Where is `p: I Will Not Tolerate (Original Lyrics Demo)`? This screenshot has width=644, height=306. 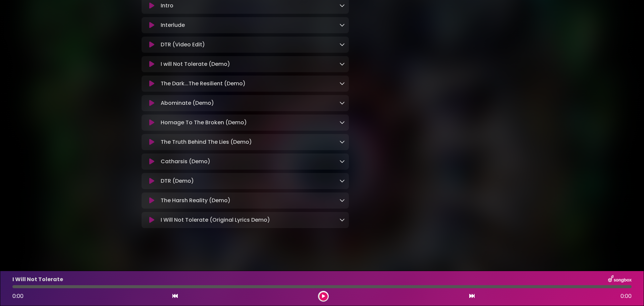
p: I Will Not Tolerate (Original Lyrics Demo) is located at coordinates (216, 220).